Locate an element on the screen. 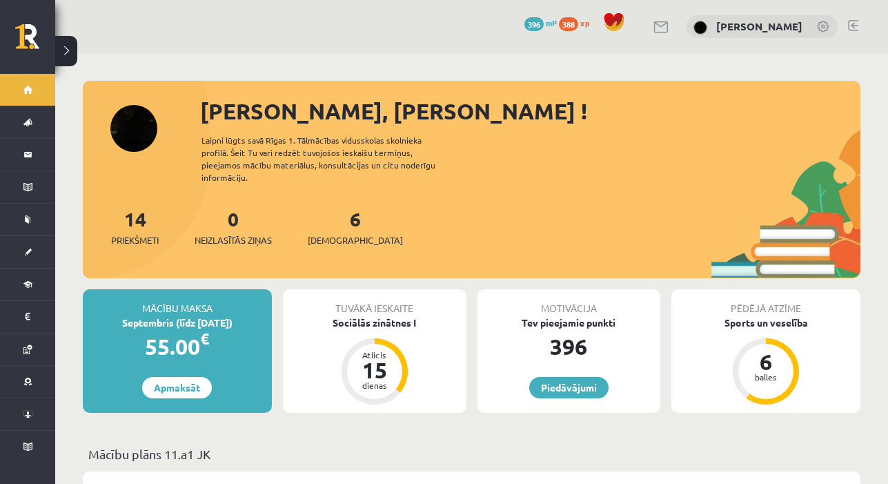 The width and height of the screenshot is (888, 484). span: Neizlasītās ziņas is located at coordinates (233, 240).